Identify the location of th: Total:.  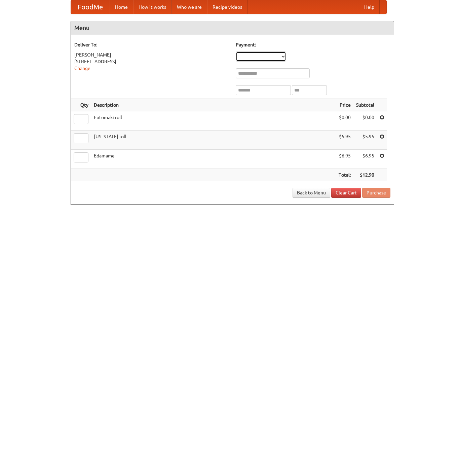
(345, 175).